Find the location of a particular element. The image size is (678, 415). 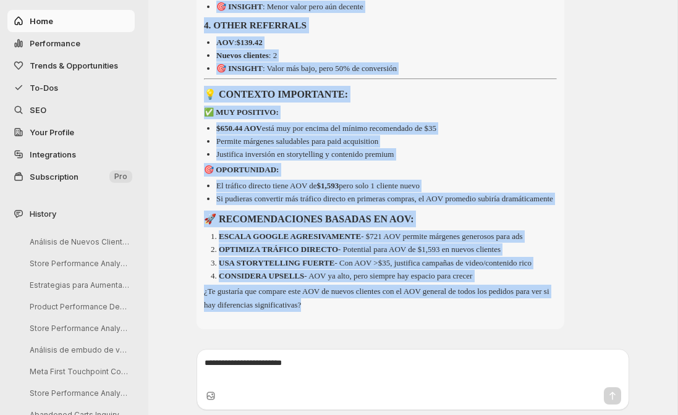

strong: 🎯 OPORTUNIDAD: is located at coordinates (241, 169).